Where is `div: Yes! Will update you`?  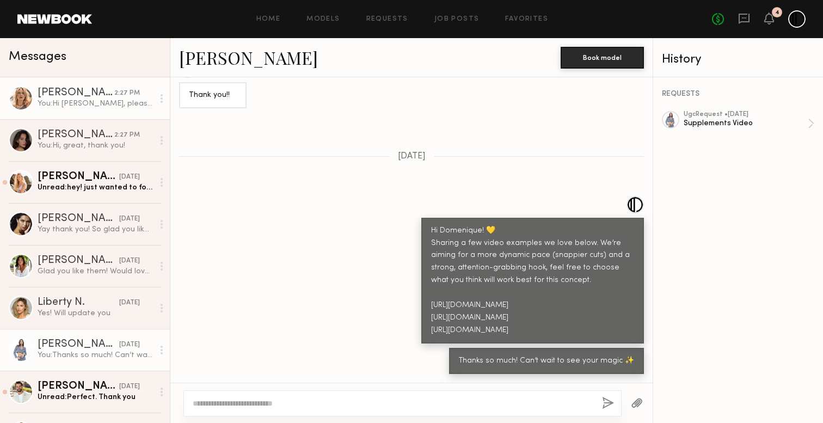
div: Yes! Will update you is located at coordinates (95, 313).